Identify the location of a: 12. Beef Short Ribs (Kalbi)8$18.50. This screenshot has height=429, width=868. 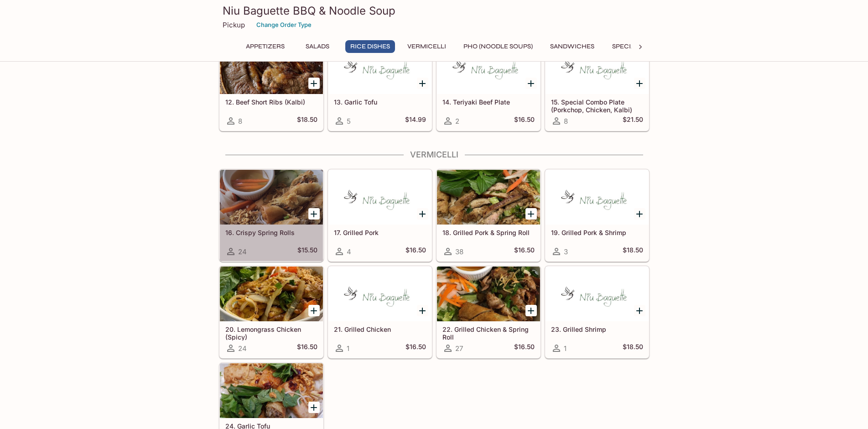
(272, 85).